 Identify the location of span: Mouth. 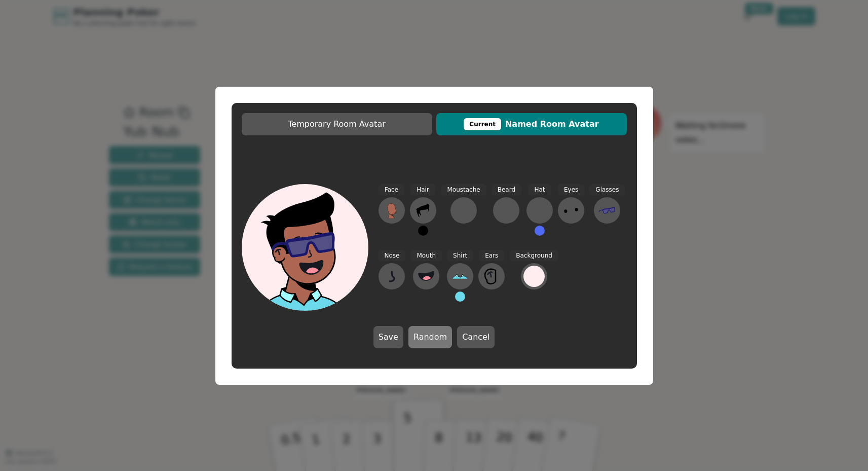
(426, 255).